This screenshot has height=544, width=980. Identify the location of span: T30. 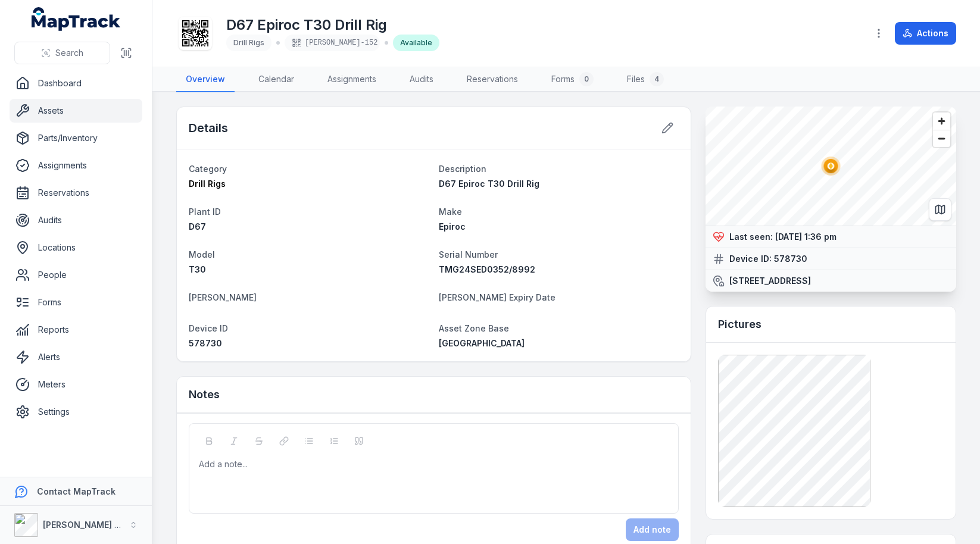
(197, 269).